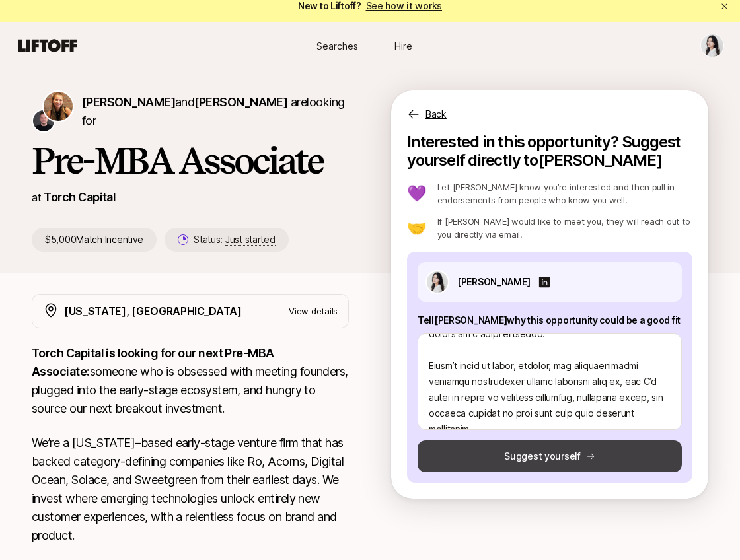 This screenshot has height=560, width=740. I want to click on p: Back, so click(436, 114).